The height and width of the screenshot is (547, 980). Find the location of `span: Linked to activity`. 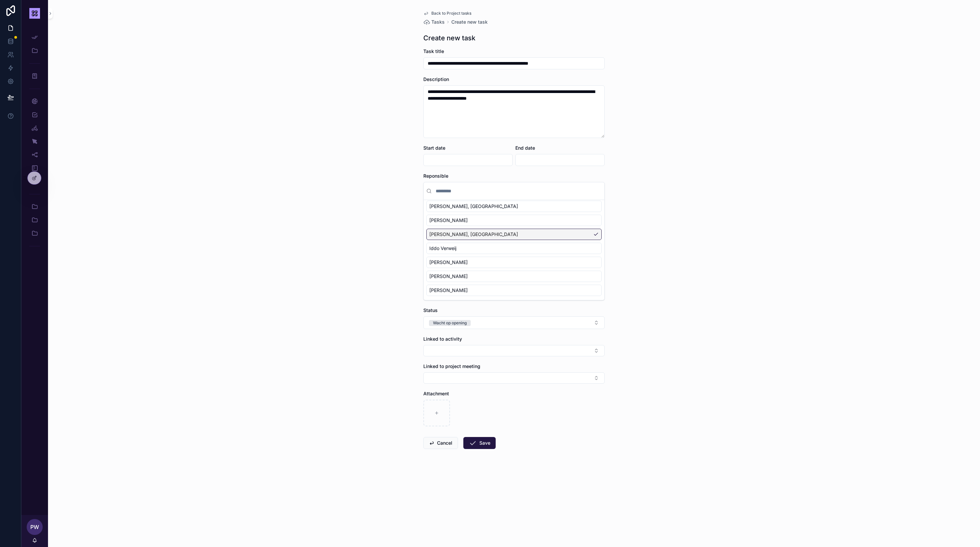

span: Linked to activity is located at coordinates (442, 338).